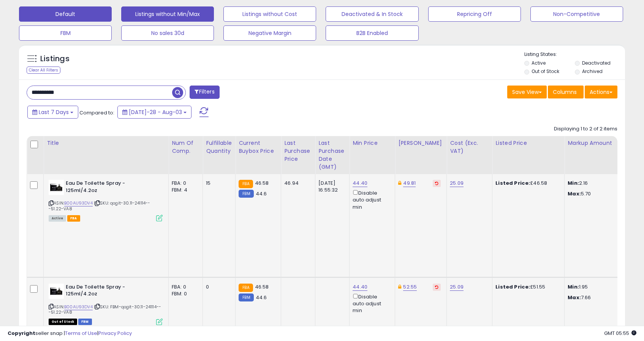 This screenshot has width=644, height=341. Describe the element at coordinates (601, 92) in the screenshot. I see `button: Actions` at that location.